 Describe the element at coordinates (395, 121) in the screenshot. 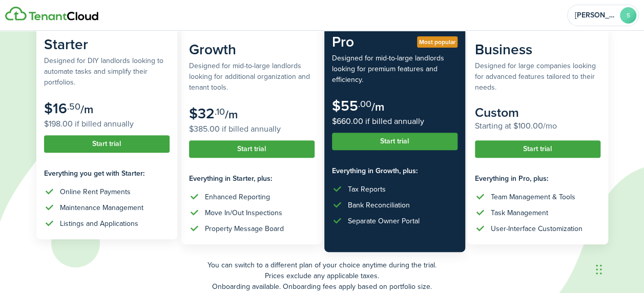

I see `subscription-pricing-card-price-annual: $660.00 if billed annually` at that location.